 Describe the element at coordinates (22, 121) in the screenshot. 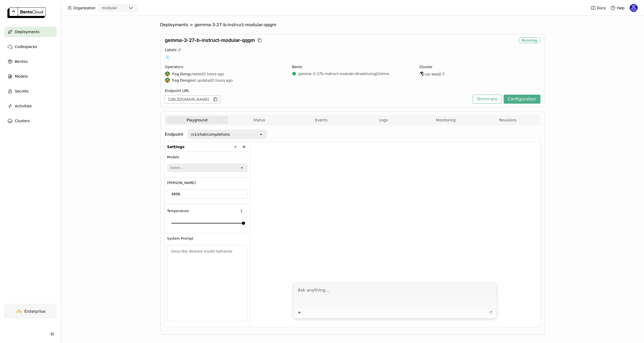

I see `span: Clusters` at that location.